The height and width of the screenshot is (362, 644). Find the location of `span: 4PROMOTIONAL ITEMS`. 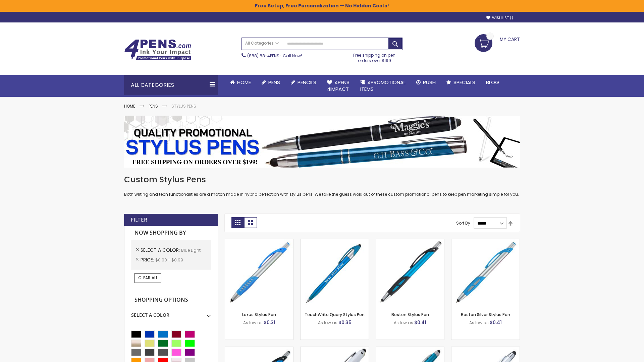

span: 4PROMOTIONAL ITEMS is located at coordinates (383, 86).